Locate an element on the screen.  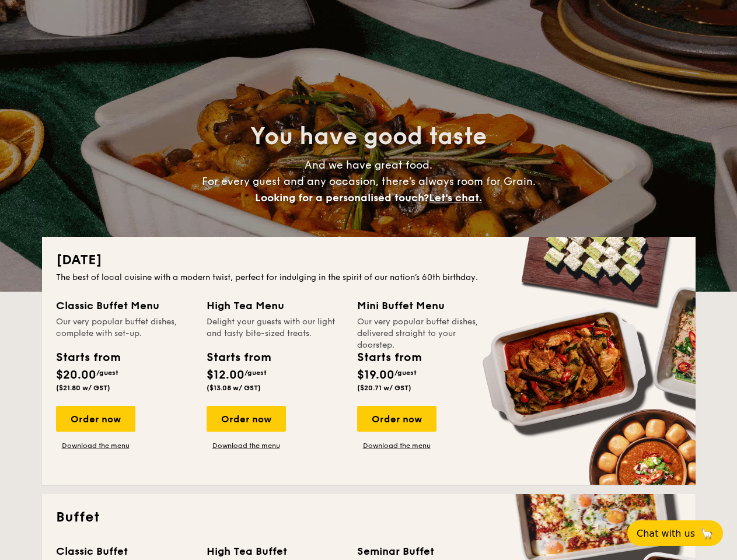
div: Seminar Buffet is located at coordinates (425, 551).